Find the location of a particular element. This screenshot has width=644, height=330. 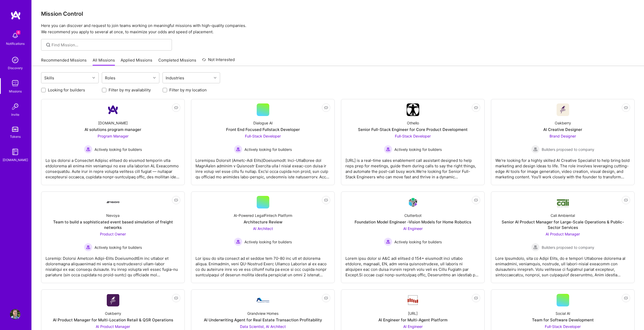

a: Company LogoClutterbotFoundation Model Engineer -Vision Models for Home RoboticsAI Engineer Activ... is located at coordinates (412, 238).